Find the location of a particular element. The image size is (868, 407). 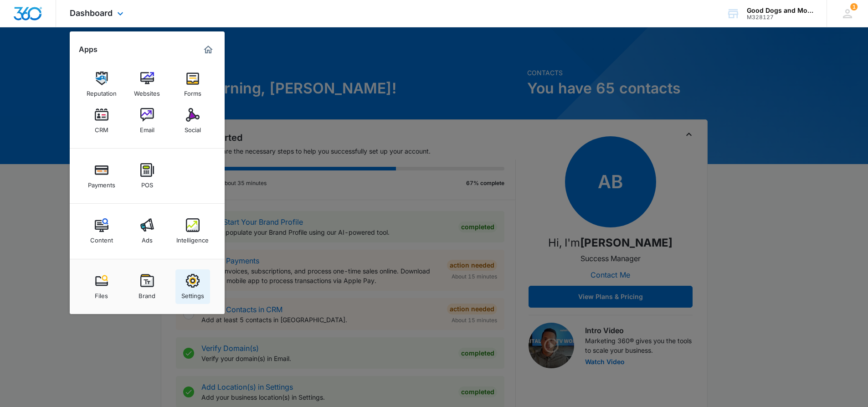

div: Reputation is located at coordinates (101, 91).